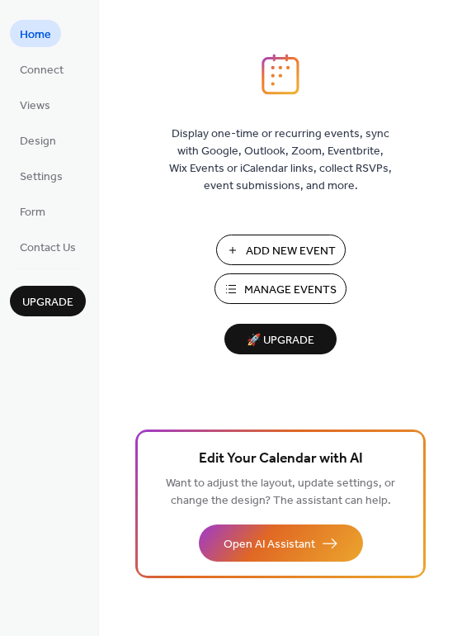 Image resolution: width=462 pixels, height=636 pixels. I want to click on span: Home, so click(36, 35).